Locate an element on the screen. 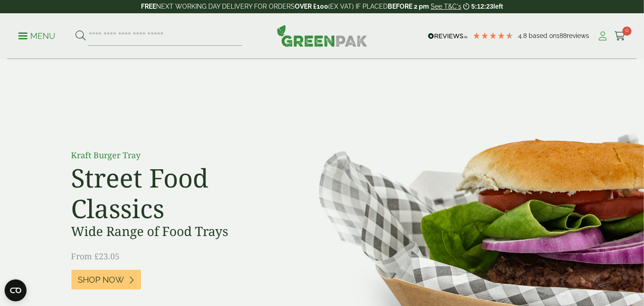  img: REVIEWS.io is located at coordinates (447, 36).